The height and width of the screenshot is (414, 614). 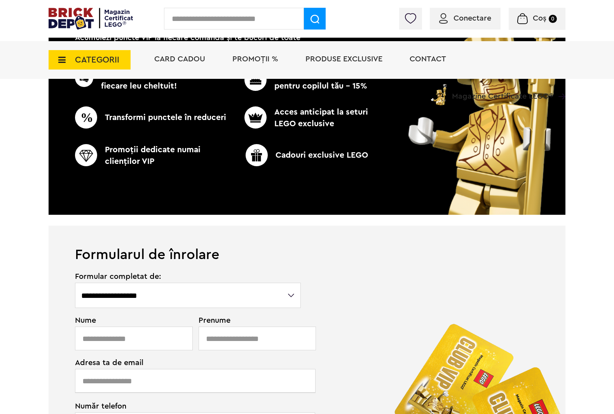 I want to click on span: Conectare, so click(x=472, y=18).